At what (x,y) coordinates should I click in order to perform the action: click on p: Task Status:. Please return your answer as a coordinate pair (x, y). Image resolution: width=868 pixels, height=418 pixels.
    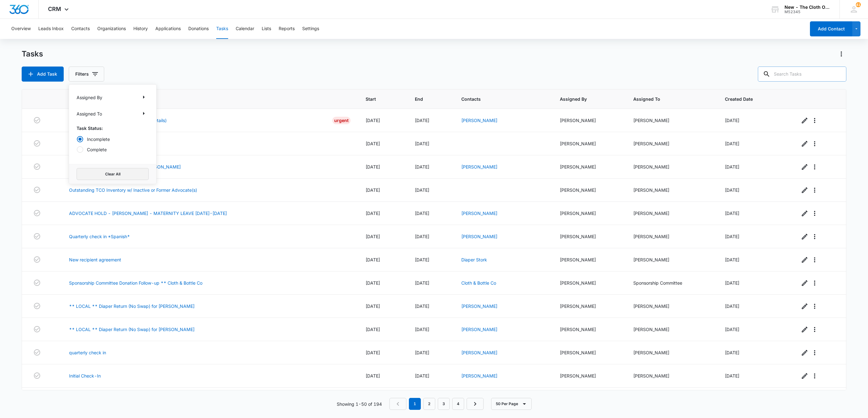
    Looking at the image, I should click on (113, 128).